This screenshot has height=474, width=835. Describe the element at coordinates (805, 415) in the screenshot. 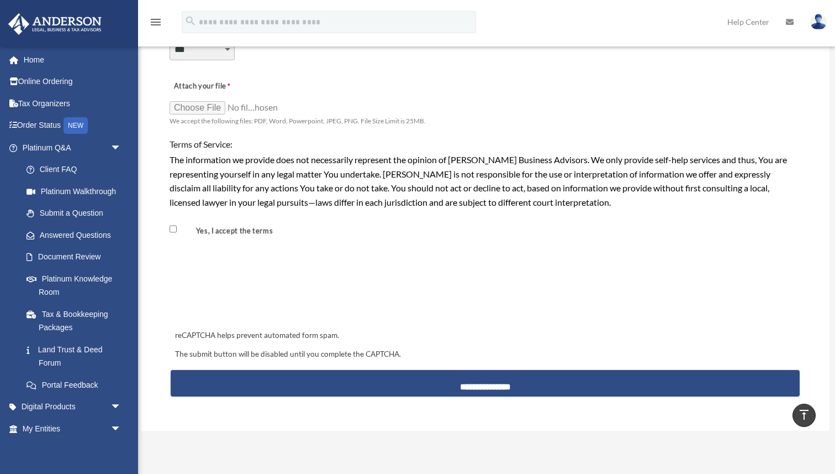

I see `a: vertical_align_top` at that location.